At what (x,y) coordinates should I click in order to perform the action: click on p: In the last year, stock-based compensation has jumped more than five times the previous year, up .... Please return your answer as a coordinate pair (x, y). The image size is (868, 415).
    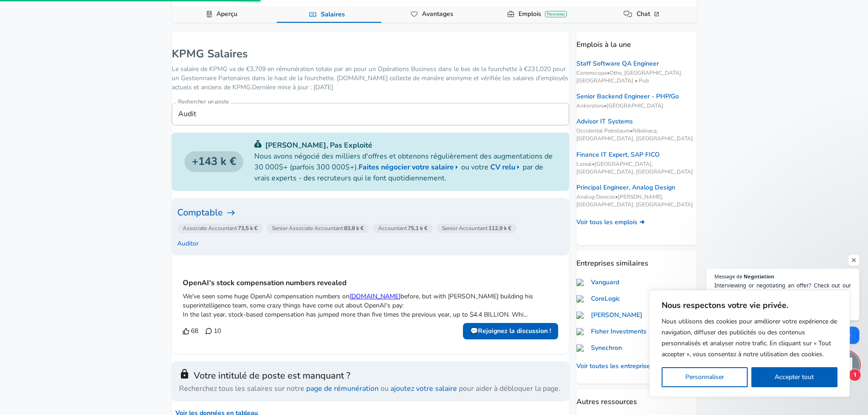
    Looking at the image, I should click on (370, 314).